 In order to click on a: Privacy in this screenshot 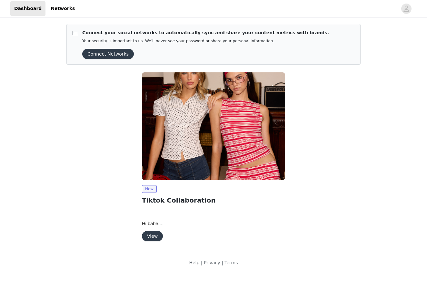, I will do `click(212, 262)`.